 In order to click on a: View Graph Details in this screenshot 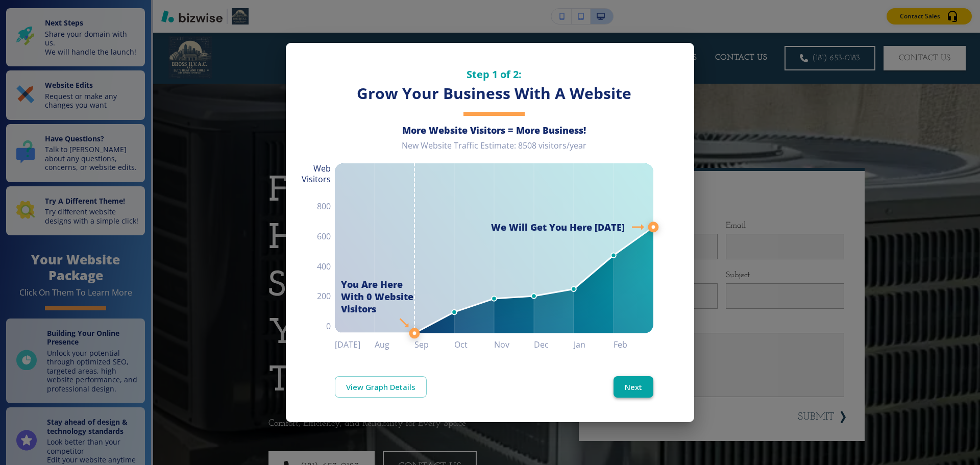, I will do `click(381, 387)`.